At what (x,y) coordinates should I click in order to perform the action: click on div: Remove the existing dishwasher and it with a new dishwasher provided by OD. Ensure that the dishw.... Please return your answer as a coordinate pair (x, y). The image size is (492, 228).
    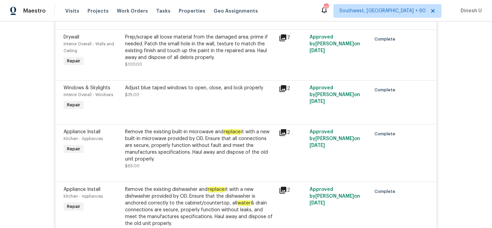
    Looking at the image, I should click on (200, 207).